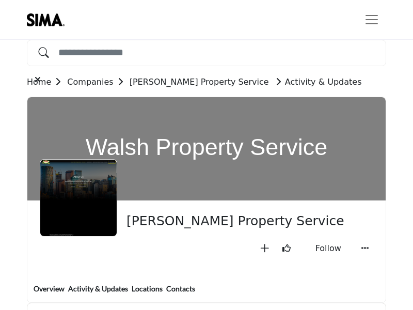  What do you see at coordinates (147, 292) in the screenshot?
I see `a: Locations` at bounding box center [147, 292].